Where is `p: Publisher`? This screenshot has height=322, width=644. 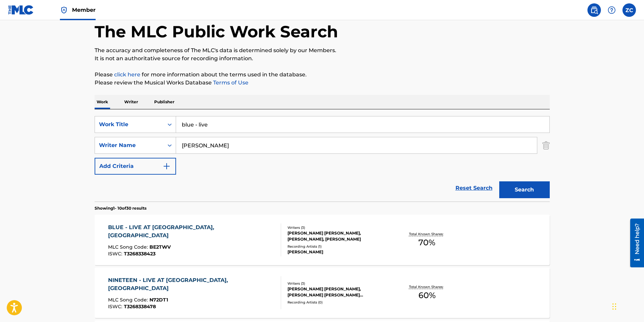
p: Publisher is located at coordinates (164, 102).